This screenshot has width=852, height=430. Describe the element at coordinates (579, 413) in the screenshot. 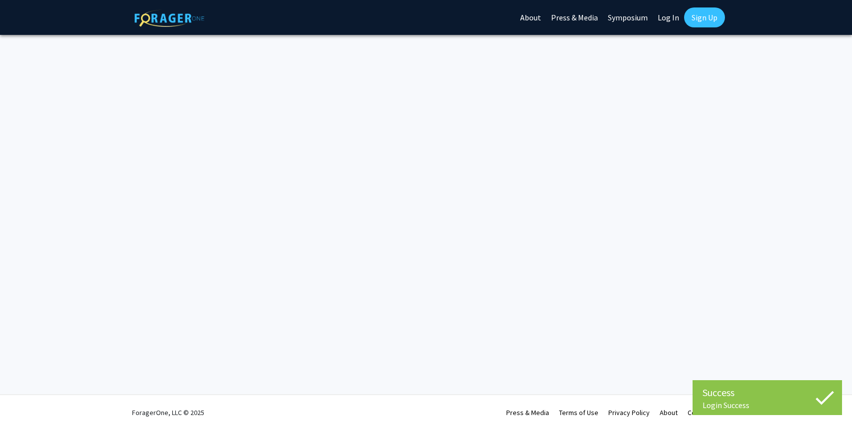

I see `a: Terms of Use` at that location.